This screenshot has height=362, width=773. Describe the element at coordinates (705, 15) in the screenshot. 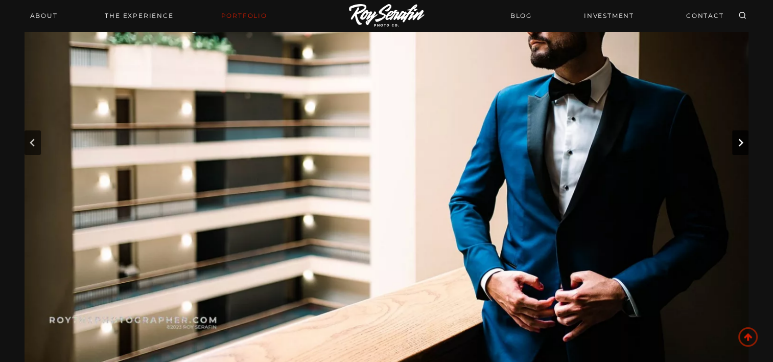

I see `a: CONTACT` at that location.